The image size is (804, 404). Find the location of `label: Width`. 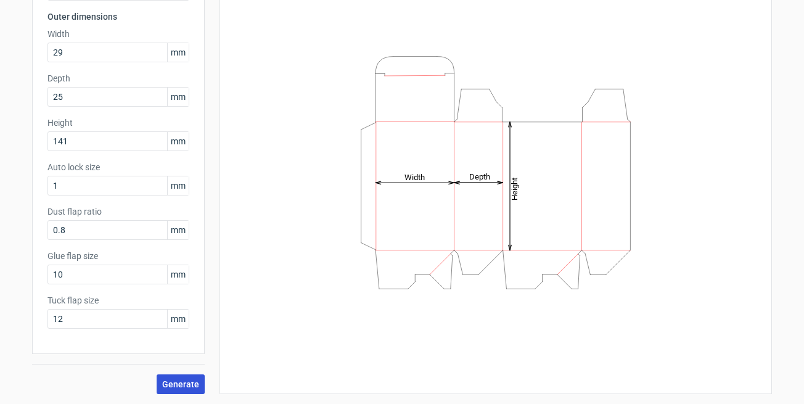

label: Width is located at coordinates (118, 34).